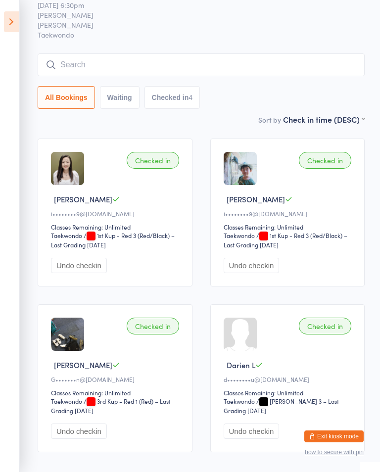 Image resolution: width=380 pixels, height=472 pixels. Describe the element at coordinates (324, 119) in the screenshot. I see `div: Check in time (DESC)` at that location.